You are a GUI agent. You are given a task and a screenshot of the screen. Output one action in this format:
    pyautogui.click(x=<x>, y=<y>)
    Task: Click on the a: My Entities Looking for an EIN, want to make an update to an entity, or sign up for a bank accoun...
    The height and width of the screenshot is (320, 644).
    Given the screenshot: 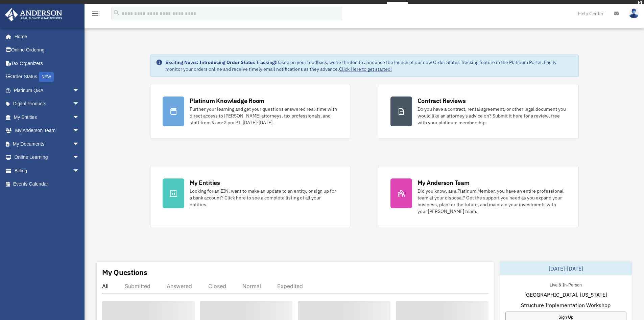 What is the action you would take?
    pyautogui.click(x=250, y=196)
    